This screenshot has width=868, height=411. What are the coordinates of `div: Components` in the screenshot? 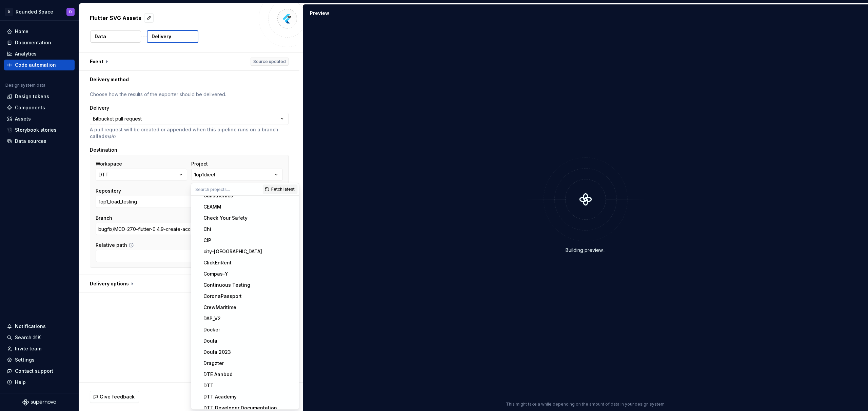 It's located at (30, 108).